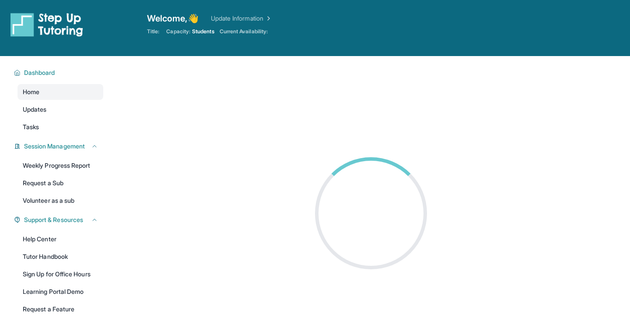  I want to click on span: Capacity:, so click(178, 31).